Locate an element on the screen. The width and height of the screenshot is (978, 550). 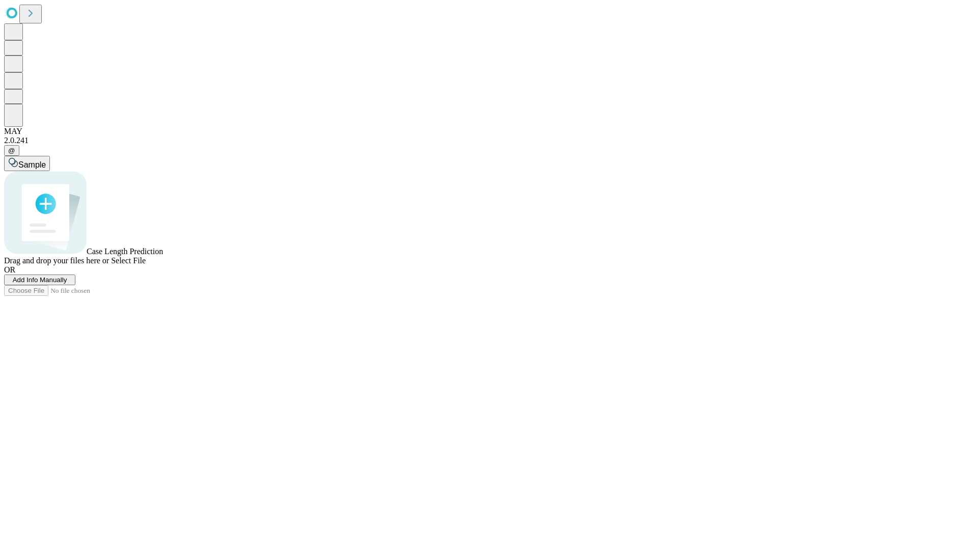
div: 2.0.241 is located at coordinates (489, 141).